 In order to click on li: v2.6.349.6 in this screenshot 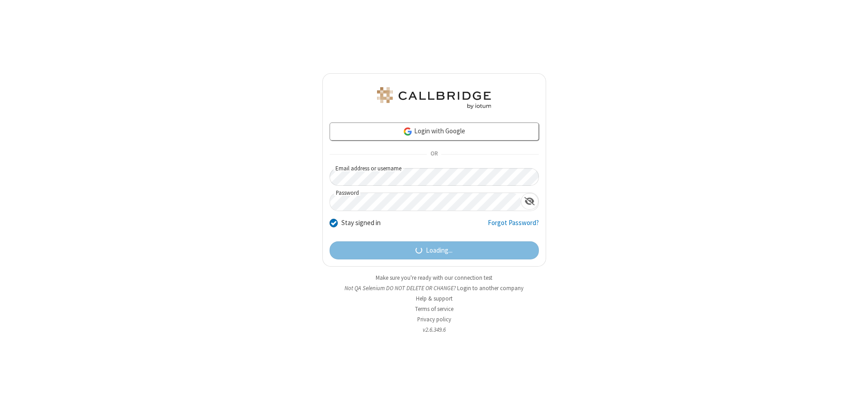, I will do `click(434, 329)`.